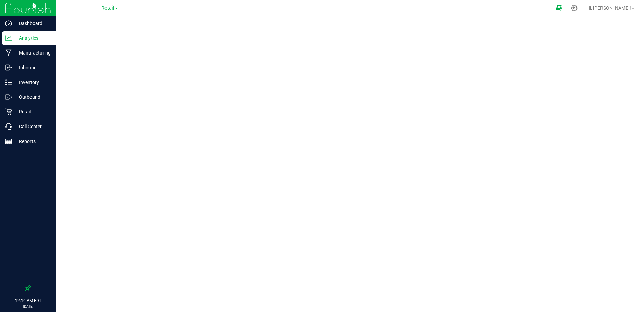 This screenshot has height=312, width=644. What do you see at coordinates (33, 141) in the screenshot?
I see `p: Reports` at bounding box center [33, 141].